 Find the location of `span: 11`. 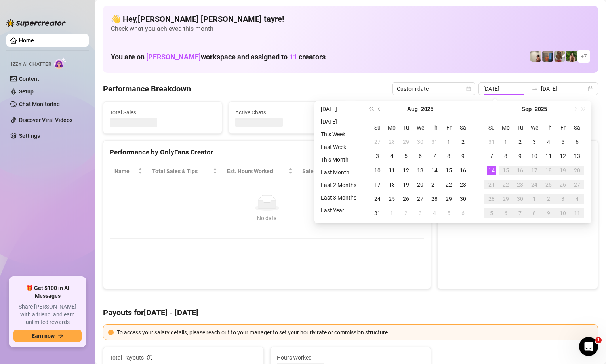

span: 11 is located at coordinates (293, 56).